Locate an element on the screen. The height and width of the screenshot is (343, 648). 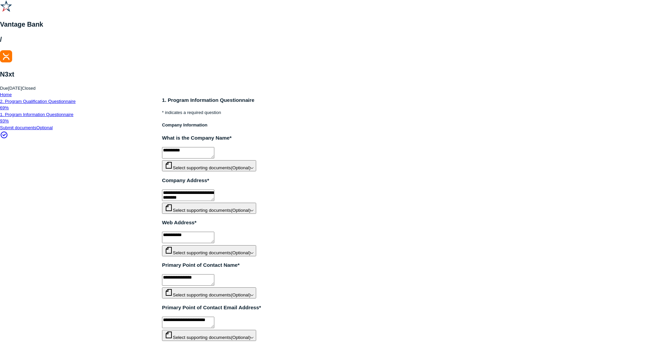
div: Primary Point of Contact Name is located at coordinates (405, 265).